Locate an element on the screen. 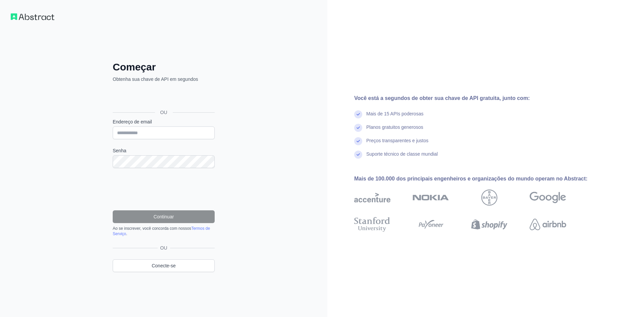 Image resolution: width=644 pixels, height=317 pixels. font: Mais de 100.000 dos principais engenheiros e organizações do mundo operam no Abstract: is located at coordinates (471, 178).